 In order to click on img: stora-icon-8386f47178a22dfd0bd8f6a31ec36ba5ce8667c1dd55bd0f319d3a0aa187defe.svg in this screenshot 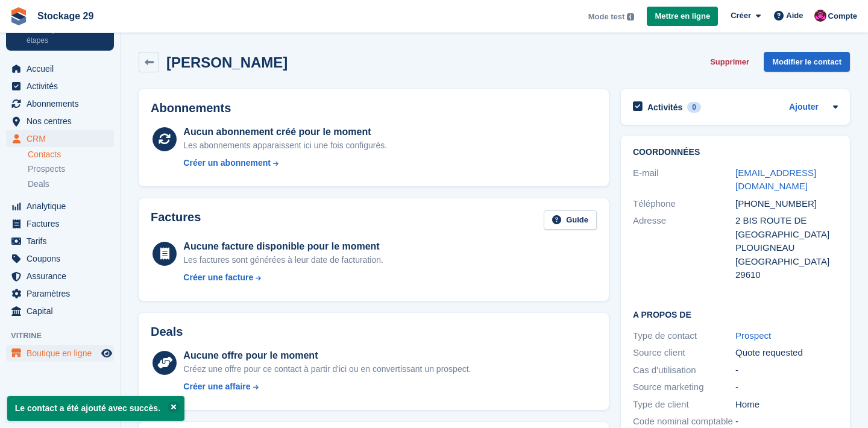, I will do `click(19, 16)`.